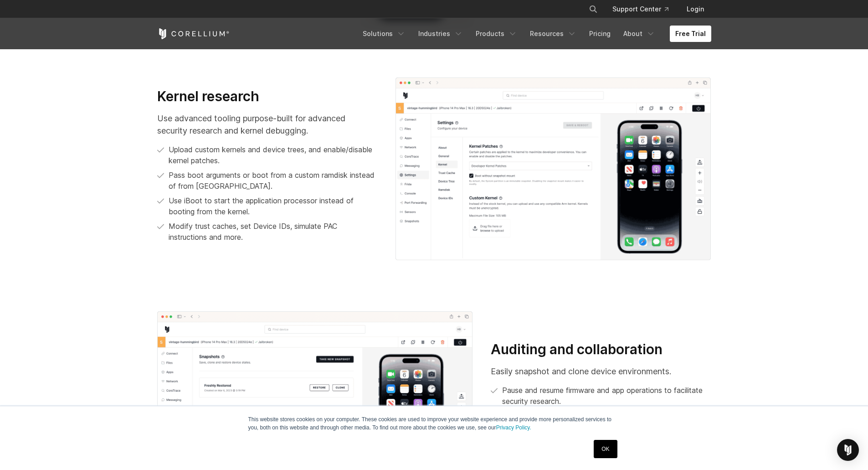  Describe the element at coordinates (384, 34) in the screenshot. I see `a: Solutions` at that location.